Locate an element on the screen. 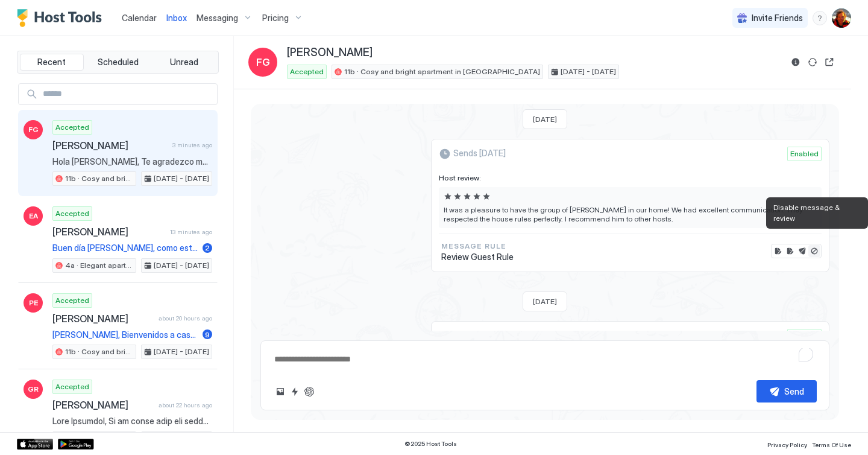 The height and width of the screenshot is (455, 868). span: Privacy Policy is located at coordinates (787, 445).